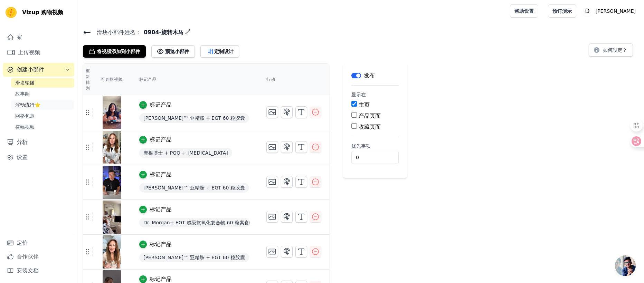 The height and width of the screenshot is (283, 644). What do you see at coordinates (370, 127) in the screenshot?
I see `font: 收藏页面` at bounding box center [370, 127].